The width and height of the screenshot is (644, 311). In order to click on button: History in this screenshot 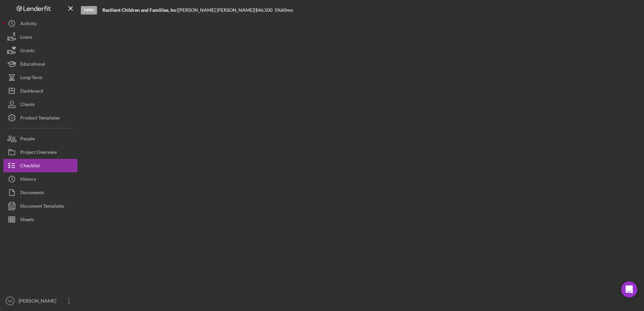, I will do `click(41, 179)`.